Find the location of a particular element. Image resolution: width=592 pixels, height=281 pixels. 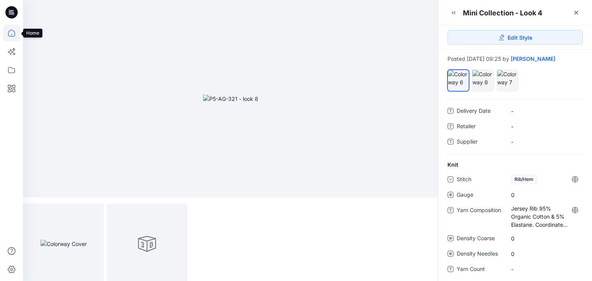

span: Yarn Count is located at coordinates (480, 270).